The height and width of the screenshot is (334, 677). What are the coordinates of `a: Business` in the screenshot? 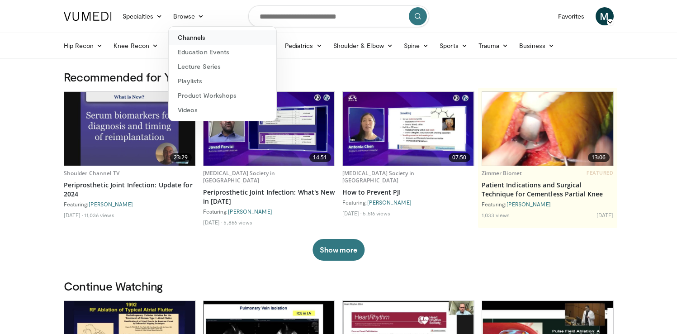 It's located at (537, 46).